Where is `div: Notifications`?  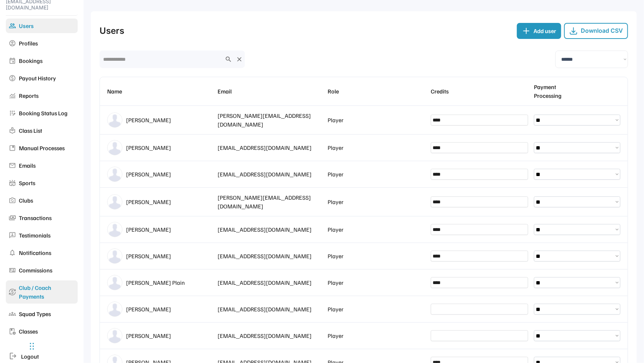
div: Notifications is located at coordinates (47, 252).